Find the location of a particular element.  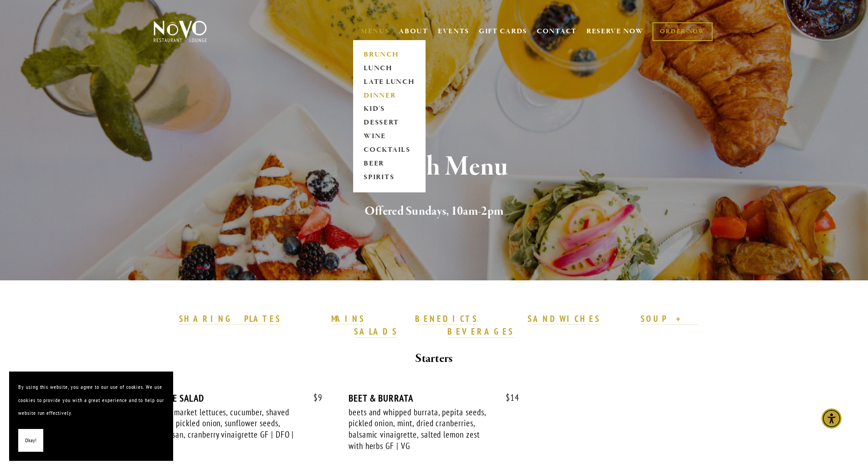

strong: Starters is located at coordinates (434, 358).